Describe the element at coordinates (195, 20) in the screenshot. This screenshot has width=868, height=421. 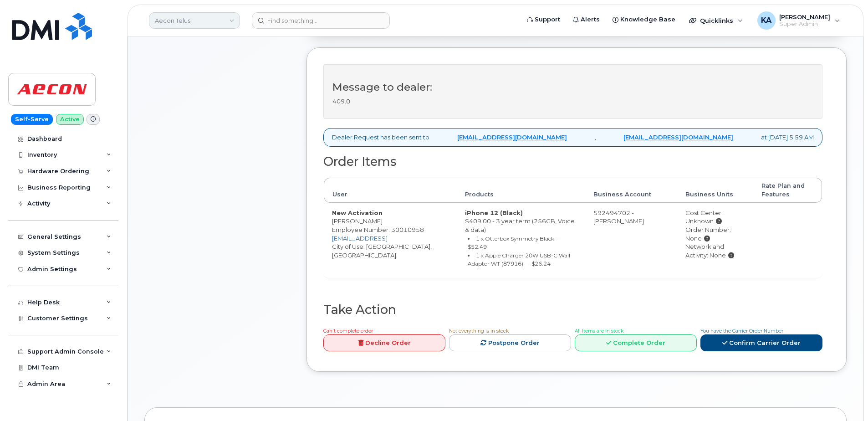
I see `a: Aecon Telus` at that location.